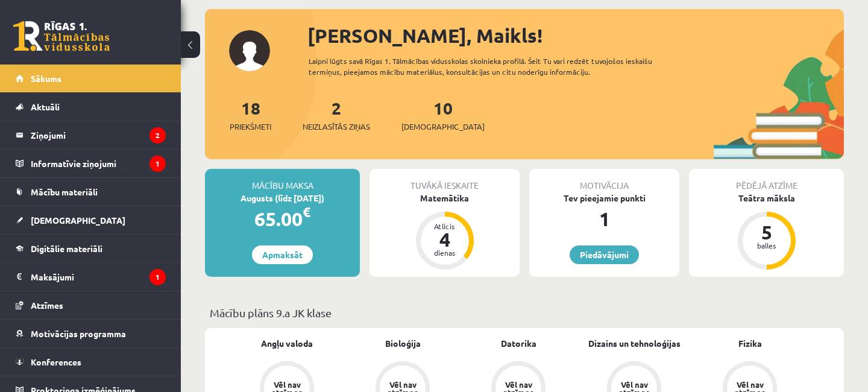 The height and width of the screenshot is (392, 868). I want to click on div: Pēdējā atzīme, so click(766, 181).